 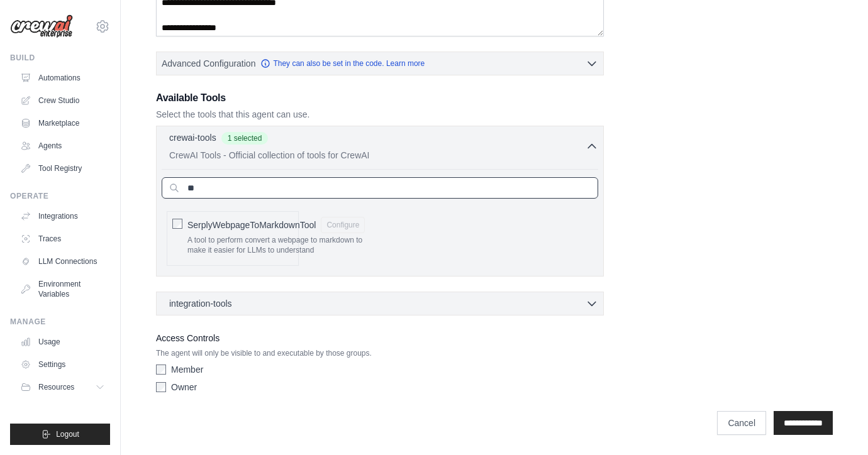 I want to click on span: Advanced Configuration, so click(x=208, y=64).